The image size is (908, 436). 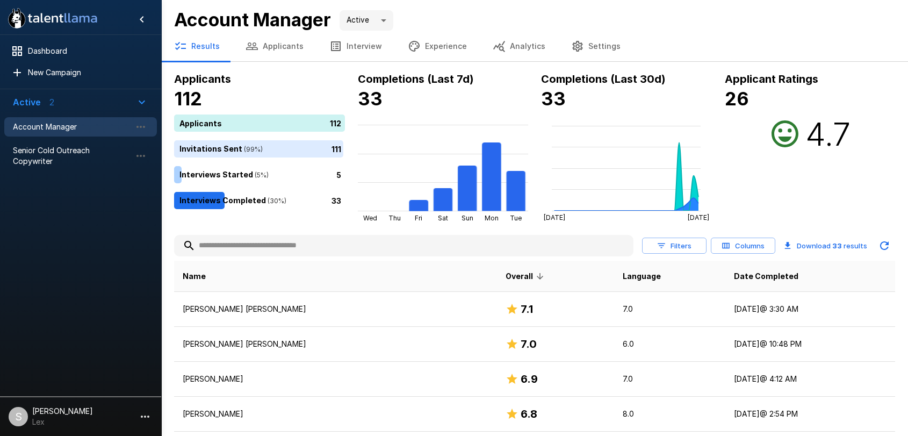 I want to click on p: 6.0, so click(x=670, y=344).